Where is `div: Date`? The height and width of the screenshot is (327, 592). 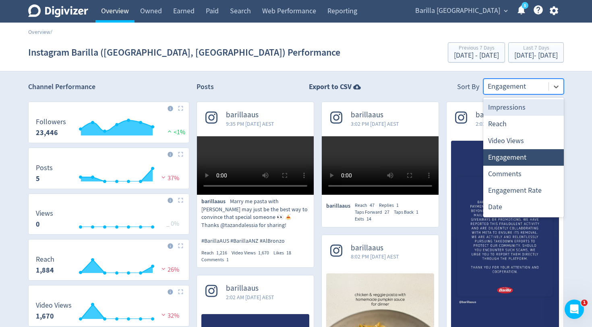 div: Date is located at coordinates (524, 207).